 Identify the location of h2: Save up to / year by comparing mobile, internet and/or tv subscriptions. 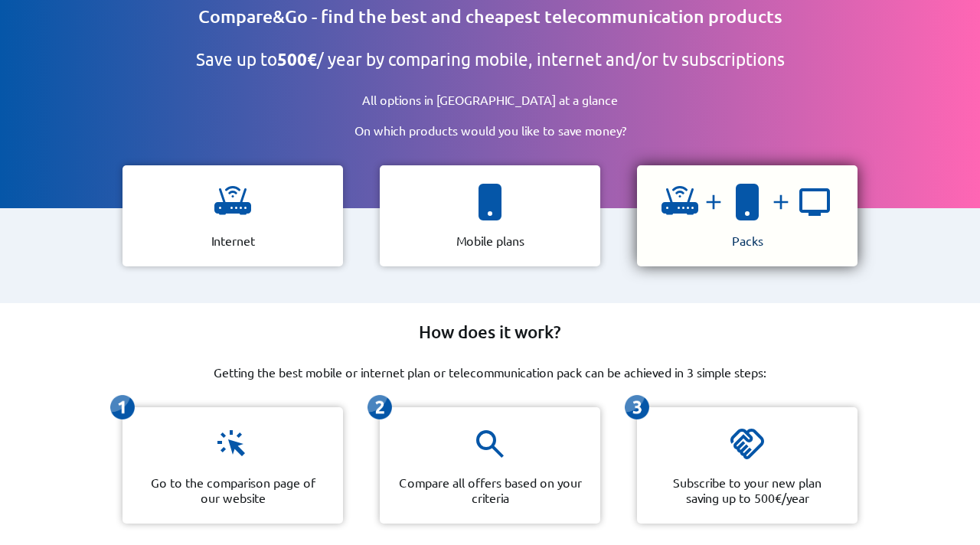
(490, 59).